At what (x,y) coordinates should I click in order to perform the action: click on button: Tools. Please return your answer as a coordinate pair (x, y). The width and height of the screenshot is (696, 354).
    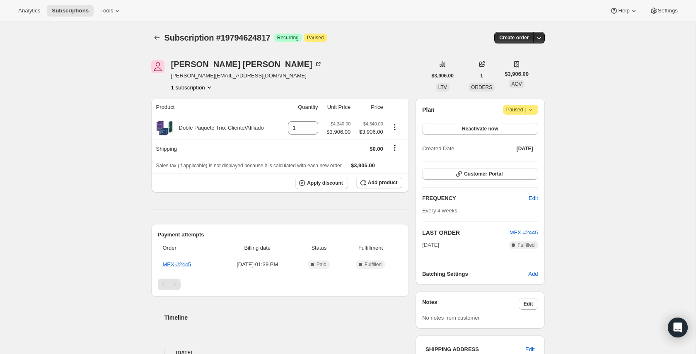
    Looking at the image, I should click on (111, 11).